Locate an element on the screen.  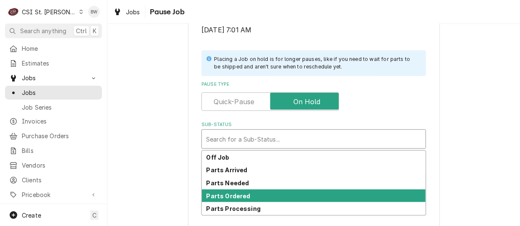
div: C is located at coordinates (13, 12).